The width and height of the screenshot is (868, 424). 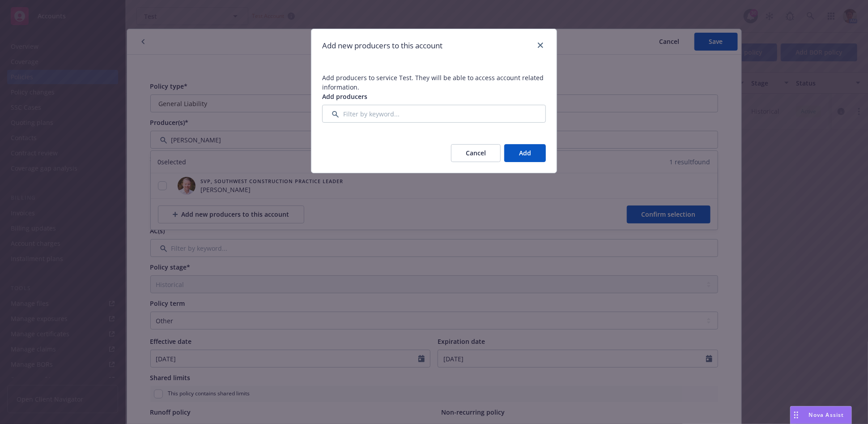 What do you see at coordinates (434, 113) in the screenshot?
I see `input: Filter by keyword...` at bounding box center [434, 113].